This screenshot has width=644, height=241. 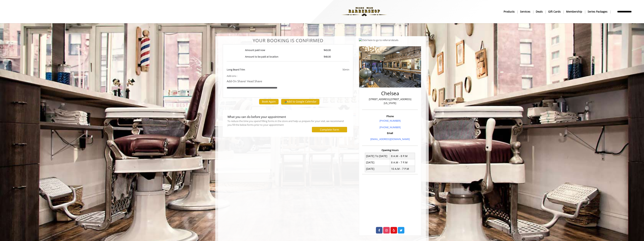 What do you see at coordinates (255, 50) in the screenshot?
I see `b: Amount paid now` at bounding box center [255, 50].